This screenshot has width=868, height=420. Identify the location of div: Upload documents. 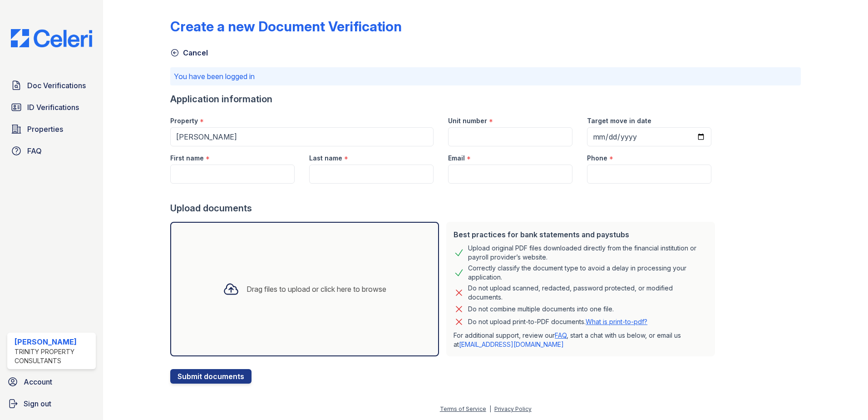
(444, 208).